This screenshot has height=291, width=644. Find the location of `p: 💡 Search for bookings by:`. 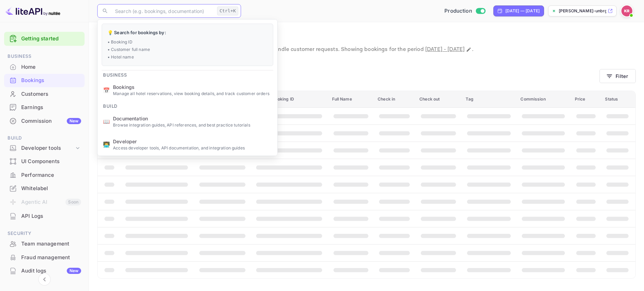

p: 💡 Search for bookings by: is located at coordinates (187, 33).